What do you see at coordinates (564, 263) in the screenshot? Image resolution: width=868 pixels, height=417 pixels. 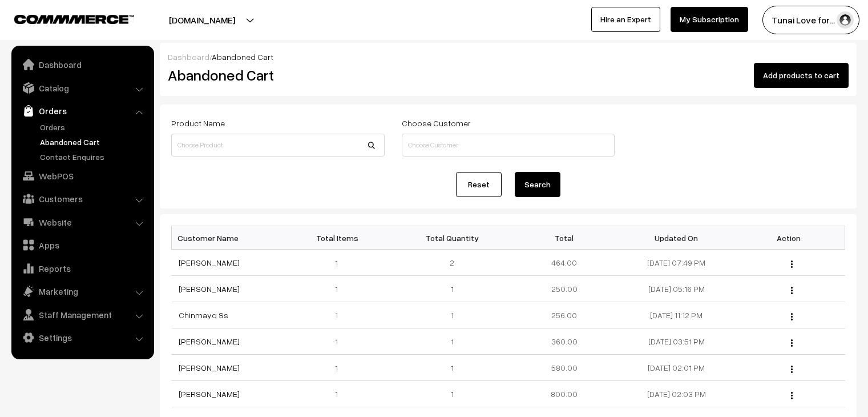 I see `td: 464.00` at bounding box center [564, 263].